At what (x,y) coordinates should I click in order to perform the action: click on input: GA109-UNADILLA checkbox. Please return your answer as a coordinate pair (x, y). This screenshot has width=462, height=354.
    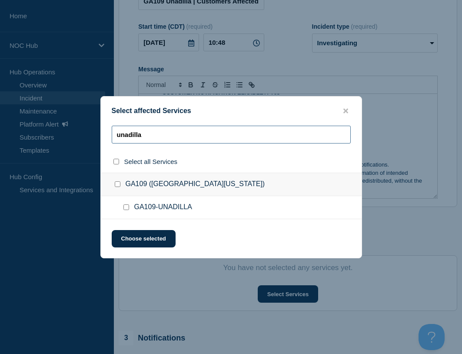
    Looking at the image, I should click on (126, 207).